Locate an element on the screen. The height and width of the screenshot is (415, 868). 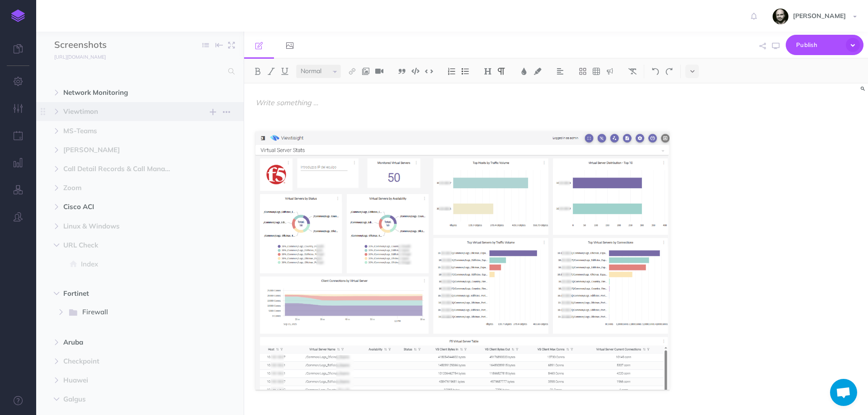
img: Unordered list button is located at coordinates (465, 71).